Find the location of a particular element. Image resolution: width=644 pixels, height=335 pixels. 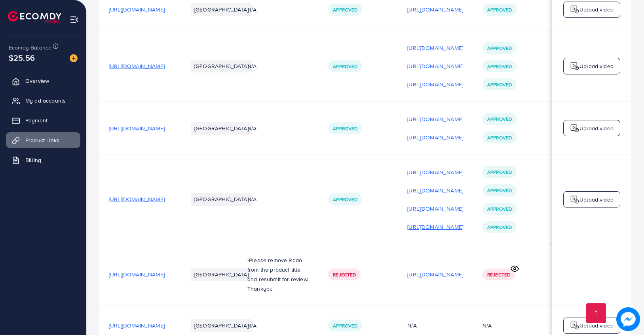

a: Product Links is located at coordinates (43, 140).